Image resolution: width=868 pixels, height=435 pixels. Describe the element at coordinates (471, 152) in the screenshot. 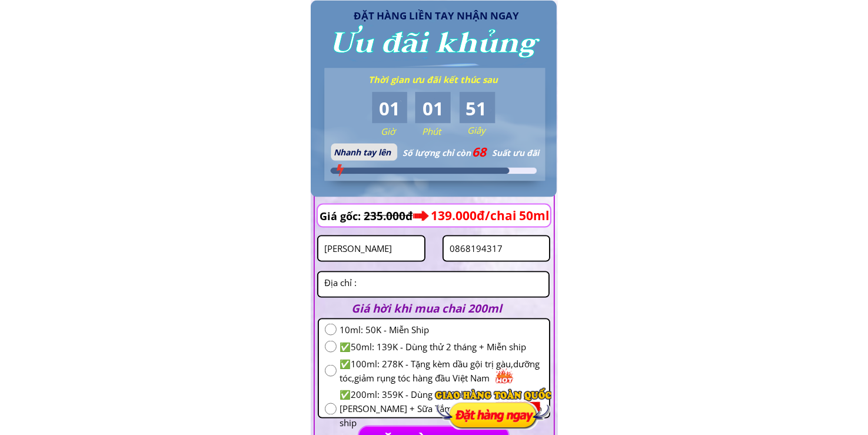

I see `span: Số lượng chỉ còn Suất ưu đãi` at that location.